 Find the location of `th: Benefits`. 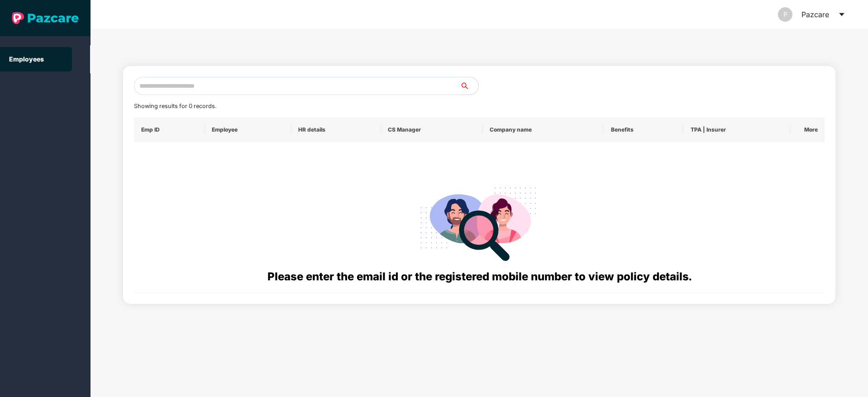

th: Benefits is located at coordinates (644, 130).